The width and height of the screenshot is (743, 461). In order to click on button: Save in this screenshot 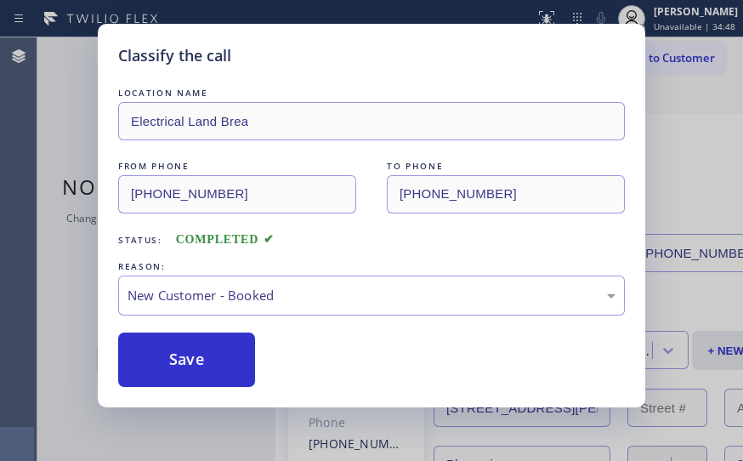, I will do `click(186, 359)`.